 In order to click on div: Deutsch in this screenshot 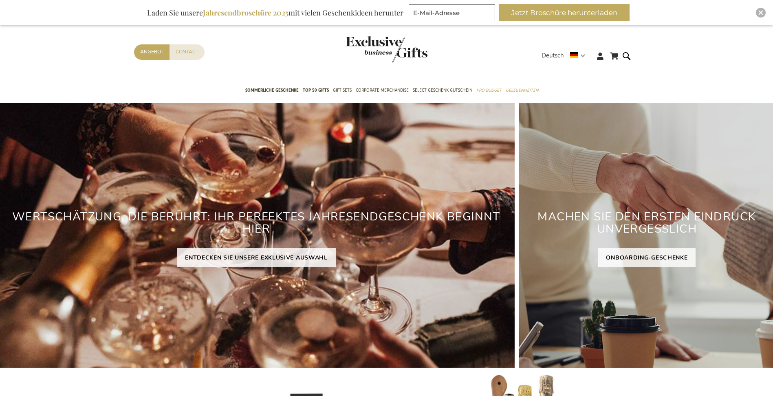, I will do `click(566, 55)`.